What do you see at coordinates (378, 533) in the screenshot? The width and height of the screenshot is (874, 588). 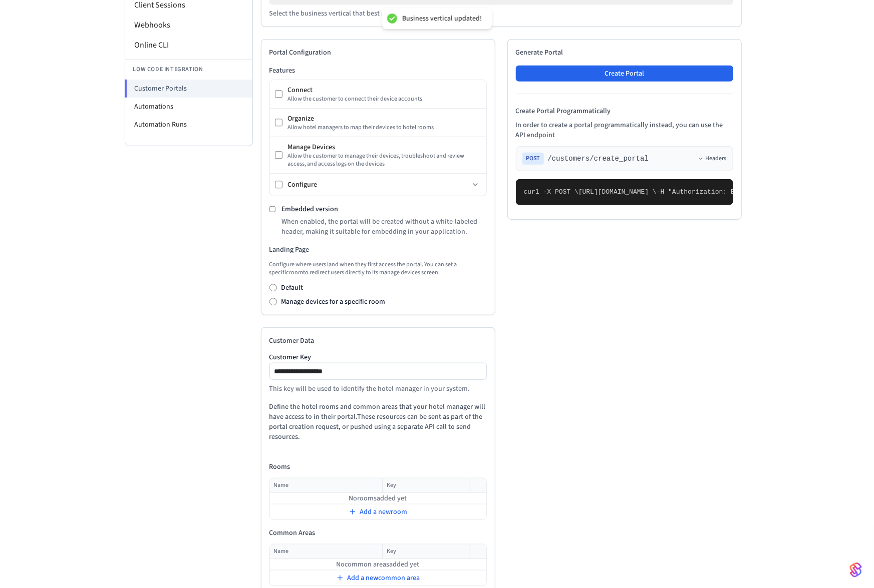 I see `h4: Common Areas` at bounding box center [378, 533].